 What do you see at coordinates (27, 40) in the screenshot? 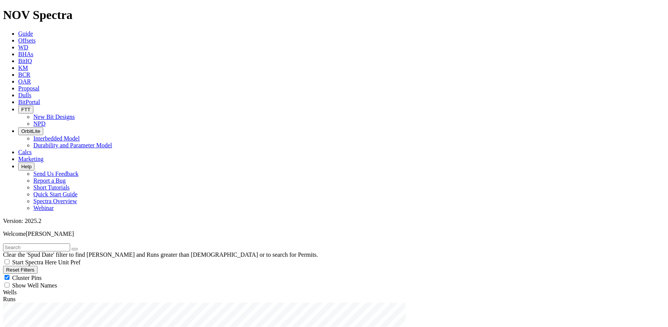
I see `span: Offsets` at bounding box center [27, 40].